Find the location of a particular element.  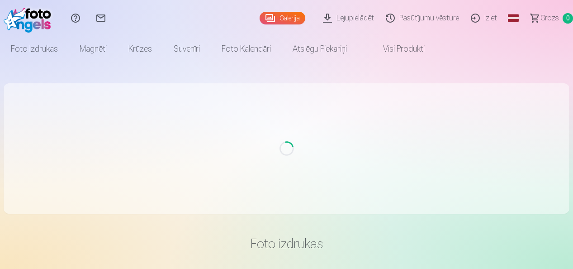

span: 0 is located at coordinates (568, 18).